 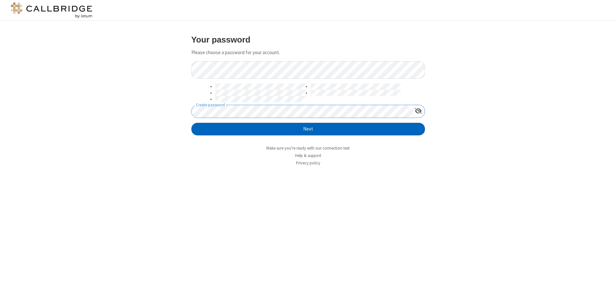 What do you see at coordinates (308, 155) in the screenshot?
I see `a: Help & support` at bounding box center [308, 155].